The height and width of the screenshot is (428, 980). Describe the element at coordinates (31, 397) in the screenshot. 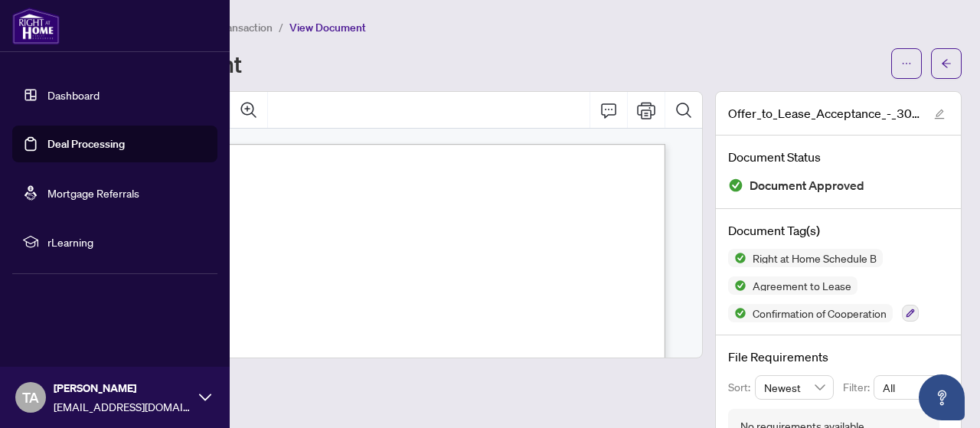

I see `span: TA` at that location.